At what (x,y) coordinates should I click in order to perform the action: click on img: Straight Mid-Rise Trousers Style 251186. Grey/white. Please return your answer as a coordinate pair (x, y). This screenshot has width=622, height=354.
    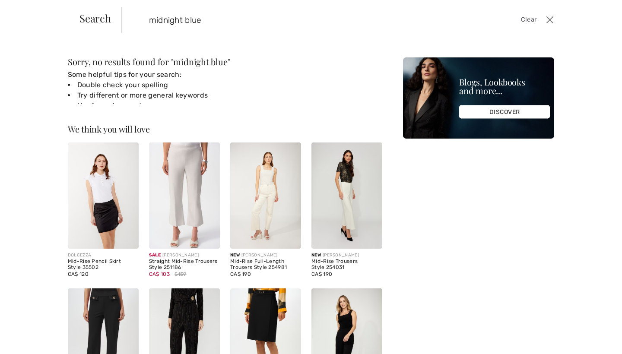
    Looking at the image, I should click on (184, 196).